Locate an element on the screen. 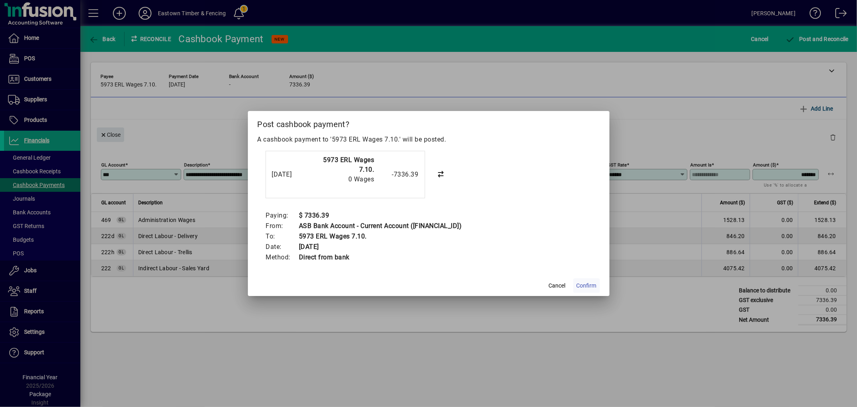 This screenshot has width=857, height=407. h2: Post cashbook payment? is located at coordinates (429, 123).